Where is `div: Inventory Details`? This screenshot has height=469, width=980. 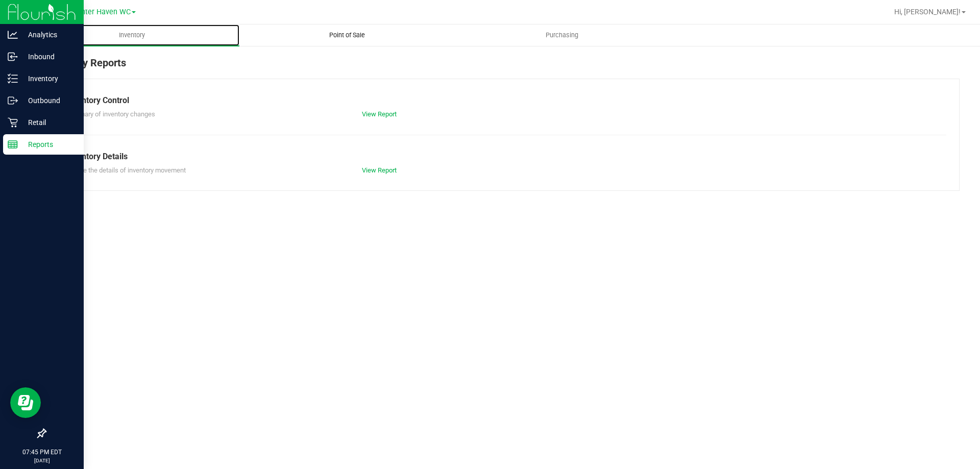
div: Inventory Details is located at coordinates (502, 156).